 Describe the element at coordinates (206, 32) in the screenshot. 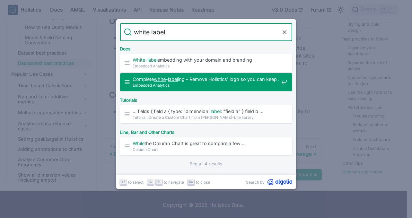

I see `input: Search docs` at that location.